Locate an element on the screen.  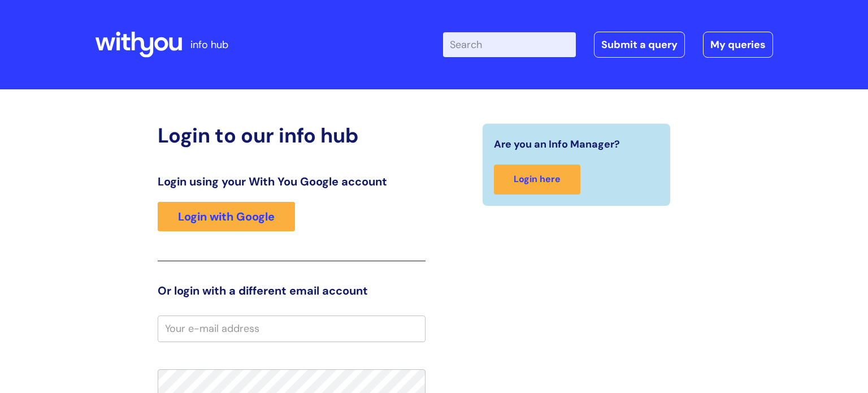
a: Submit a query is located at coordinates (639, 45).